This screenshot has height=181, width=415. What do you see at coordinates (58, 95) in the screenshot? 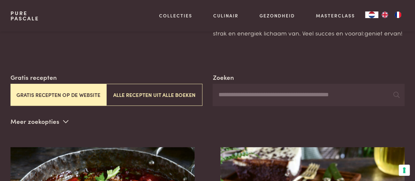
I see `button: Gratis recepten op de website` at bounding box center [58, 95].